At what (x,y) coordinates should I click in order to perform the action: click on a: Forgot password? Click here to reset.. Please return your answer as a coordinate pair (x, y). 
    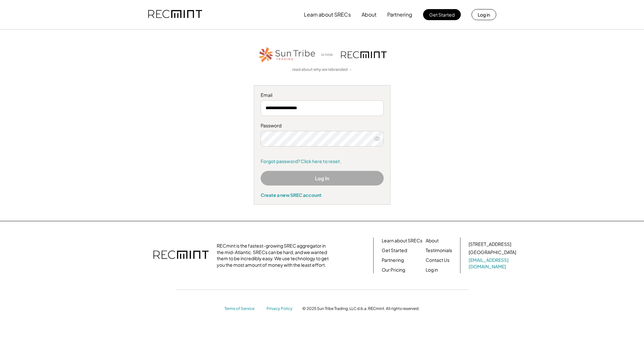
    Looking at the image, I should click on (322, 162).